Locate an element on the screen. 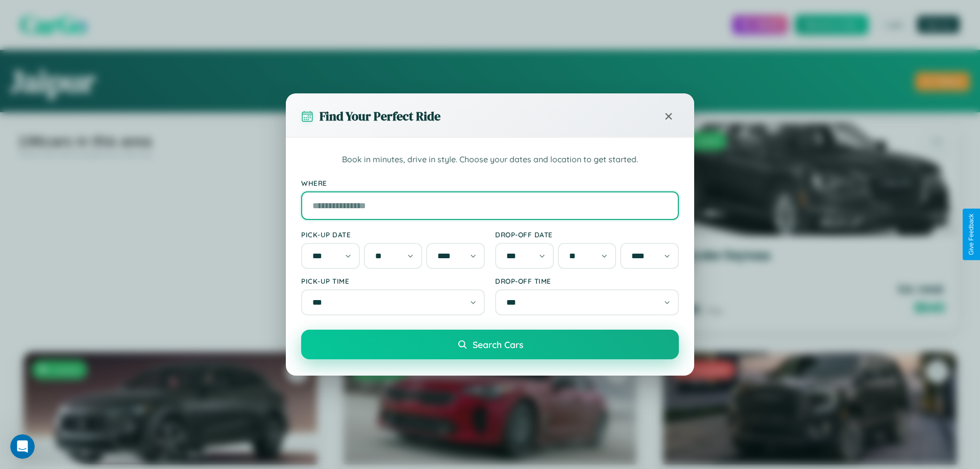  p: Book in minutes, drive in style. Choose your dates and location to get started. is located at coordinates (490, 160).